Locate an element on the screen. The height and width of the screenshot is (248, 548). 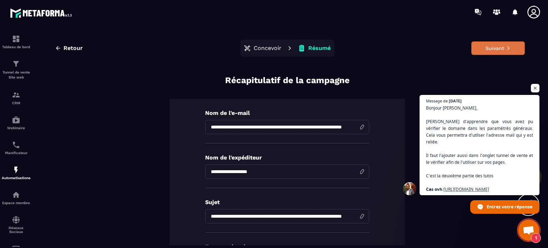
img: scheduler is located at coordinates (16, 145).